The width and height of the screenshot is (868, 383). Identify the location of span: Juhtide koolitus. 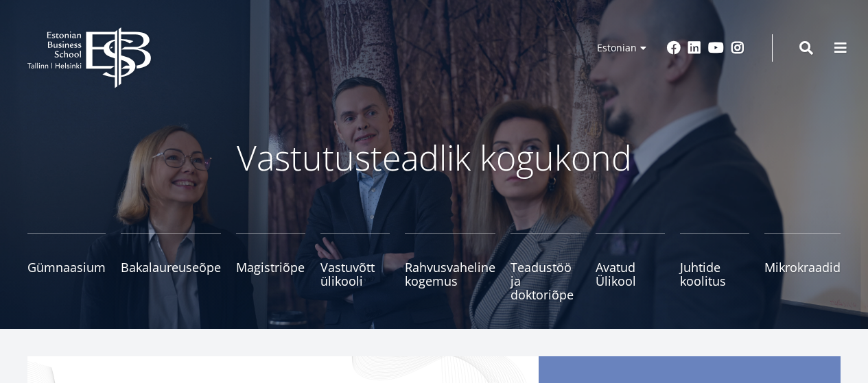
(714, 274).